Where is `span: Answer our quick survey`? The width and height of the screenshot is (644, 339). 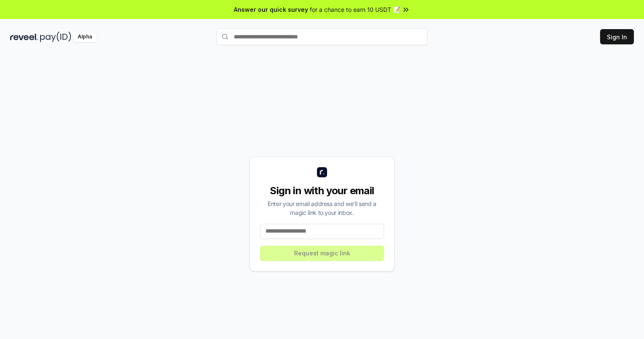
span: Answer our quick survey is located at coordinates (271, 9).